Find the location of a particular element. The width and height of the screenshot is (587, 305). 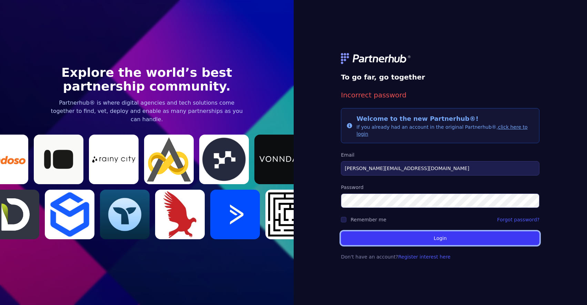

input: Enter your email is located at coordinates (440, 169).